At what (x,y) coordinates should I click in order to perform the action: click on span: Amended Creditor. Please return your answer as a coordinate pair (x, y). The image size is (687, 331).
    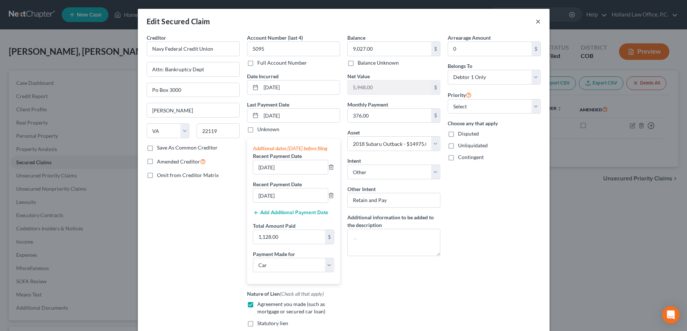
    Looking at the image, I should click on (178, 161).